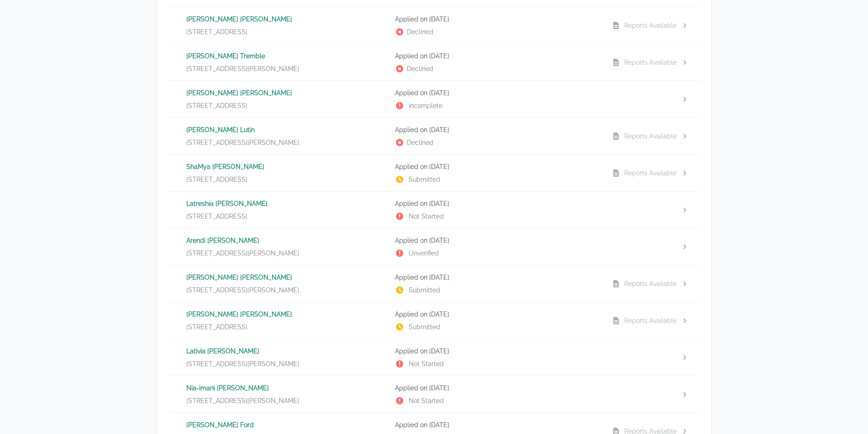 This screenshot has height=434, width=868. Describe the element at coordinates (495, 106) in the screenshot. I see `p: Incomplete` at that location.